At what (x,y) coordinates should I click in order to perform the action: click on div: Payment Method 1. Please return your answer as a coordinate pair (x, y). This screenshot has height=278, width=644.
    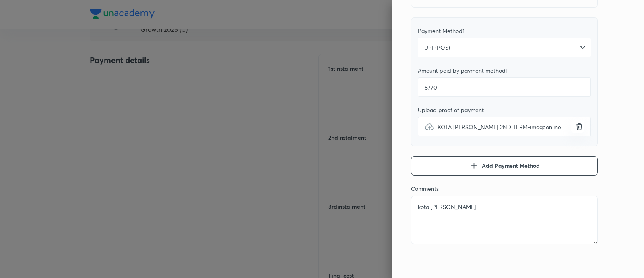
    Looking at the image, I should click on (505, 31).